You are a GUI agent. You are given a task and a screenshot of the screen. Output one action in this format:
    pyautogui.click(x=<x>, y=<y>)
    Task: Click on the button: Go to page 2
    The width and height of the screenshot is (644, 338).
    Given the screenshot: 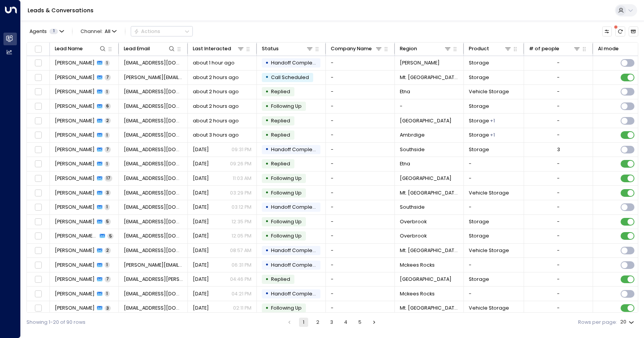 What is the action you would take?
    pyautogui.click(x=318, y=322)
    